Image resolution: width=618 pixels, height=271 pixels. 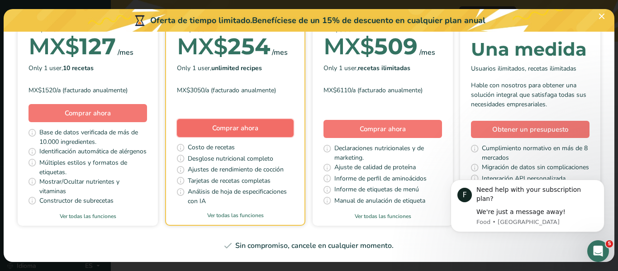 I want to click on font: Múltiples estilos y formatos de etiquetas., so click(x=83, y=167).